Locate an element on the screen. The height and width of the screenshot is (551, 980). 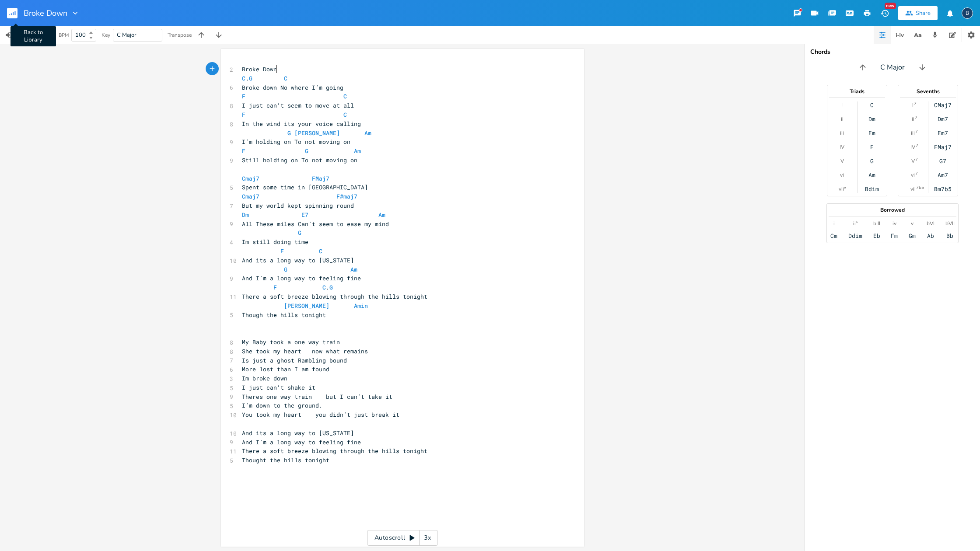
div: Autoscroll is located at coordinates (403, 538).